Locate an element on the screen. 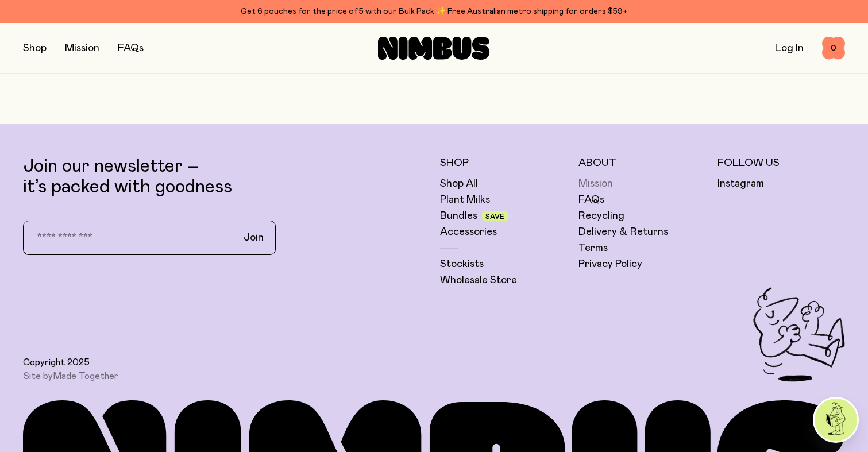 This screenshot has width=868, height=452. a: Made Together is located at coordinates (85, 376).